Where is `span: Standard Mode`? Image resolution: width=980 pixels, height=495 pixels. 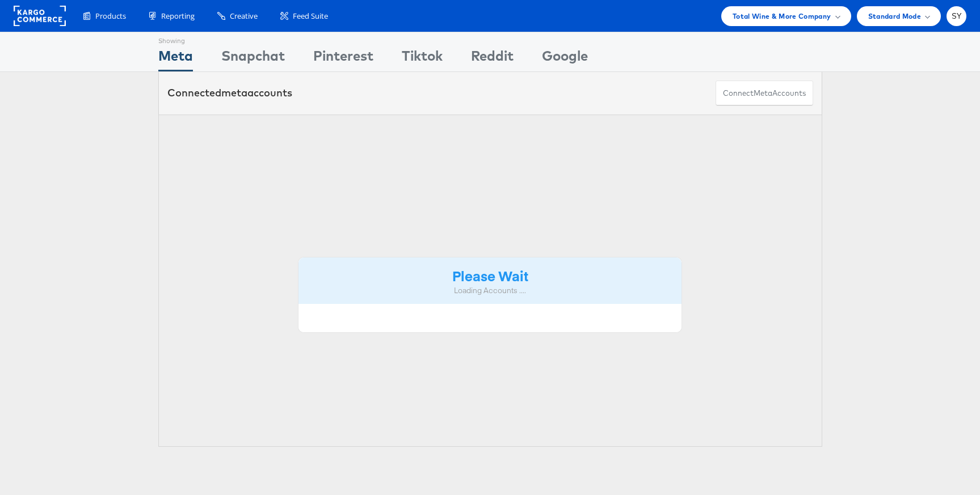 span: Standard Mode is located at coordinates (894, 16).